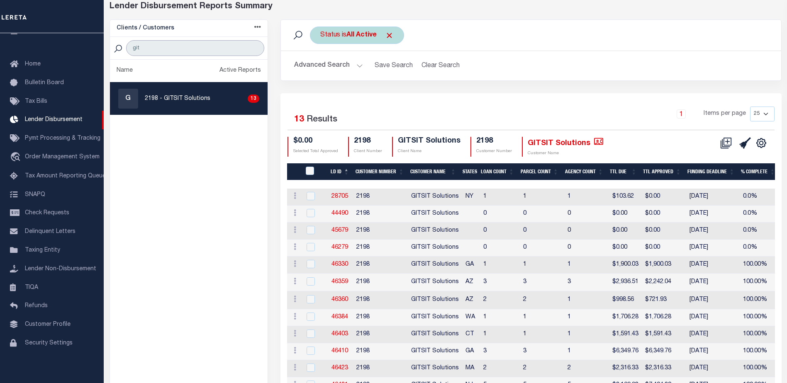  Describe the element at coordinates (314, 172) in the screenshot. I see `th: LDID` at that location.